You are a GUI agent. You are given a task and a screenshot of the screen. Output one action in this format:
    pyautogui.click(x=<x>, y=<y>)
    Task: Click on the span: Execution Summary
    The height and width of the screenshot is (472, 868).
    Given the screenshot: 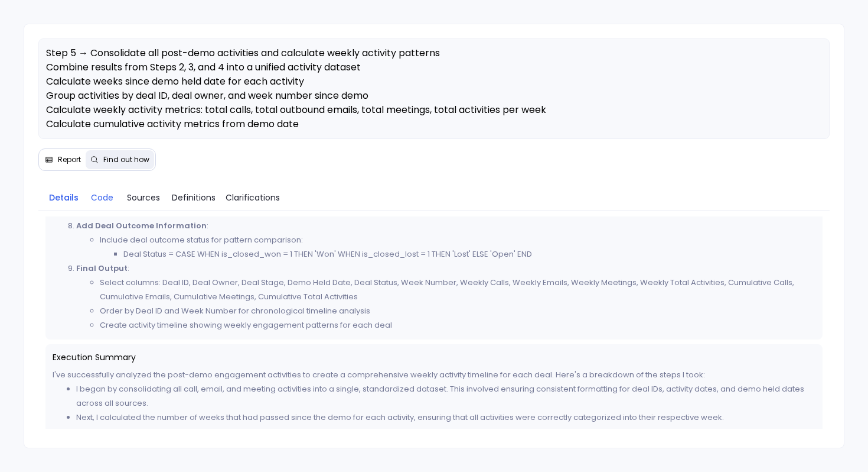 What is the action you would take?
    pyautogui.click(x=434, y=357)
    